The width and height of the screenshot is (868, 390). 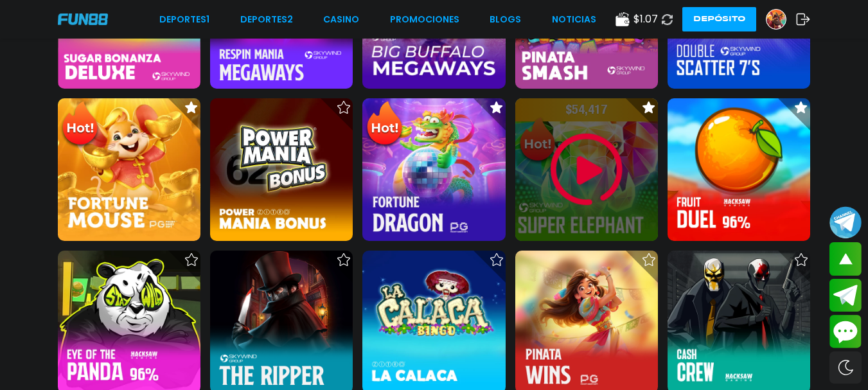 I want to click on a: Promociones, so click(x=425, y=19).